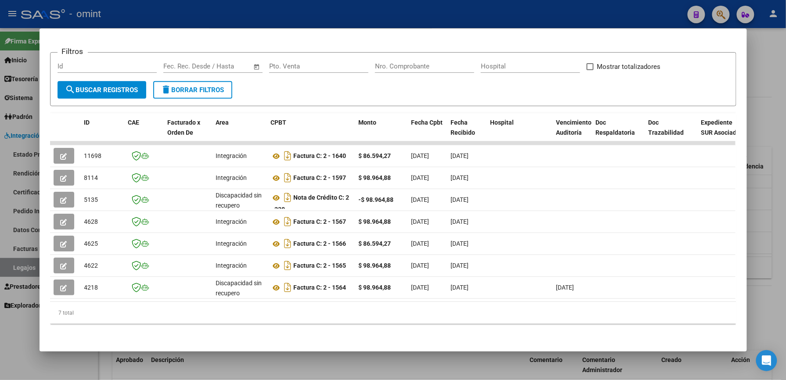 This screenshot has height=380, width=786. Describe the element at coordinates (256, 67) in the screenshot. I see `button: Open calendar` at that location.